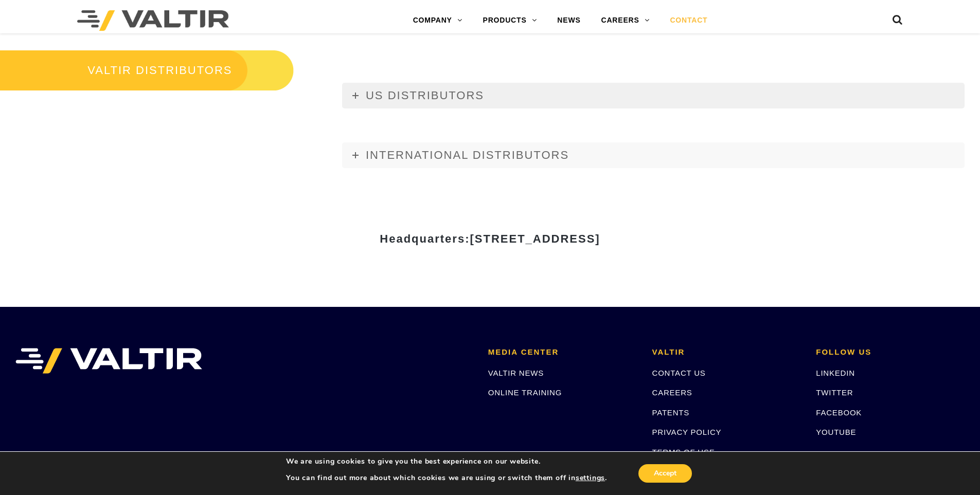 This screenshot has width=980, height=495. I want to click on h2: MEDIA CENTER, so click(563, 352).